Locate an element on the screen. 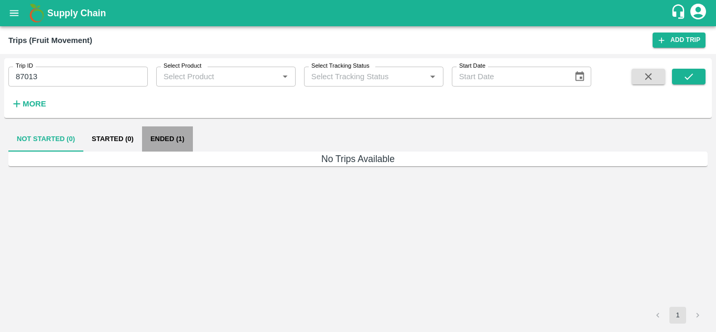 The width and height of the screenshot is (716, 332). div: Trips (Fruit Movement) is located at coordinates (50, 40).